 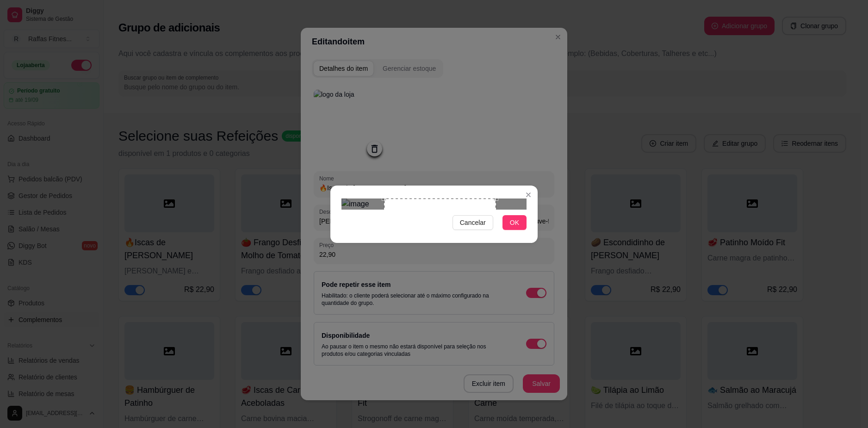 What do you see at coordinates (514, 222) in the screenshot?
I see `span: OK` at bounding box center [514, 222].